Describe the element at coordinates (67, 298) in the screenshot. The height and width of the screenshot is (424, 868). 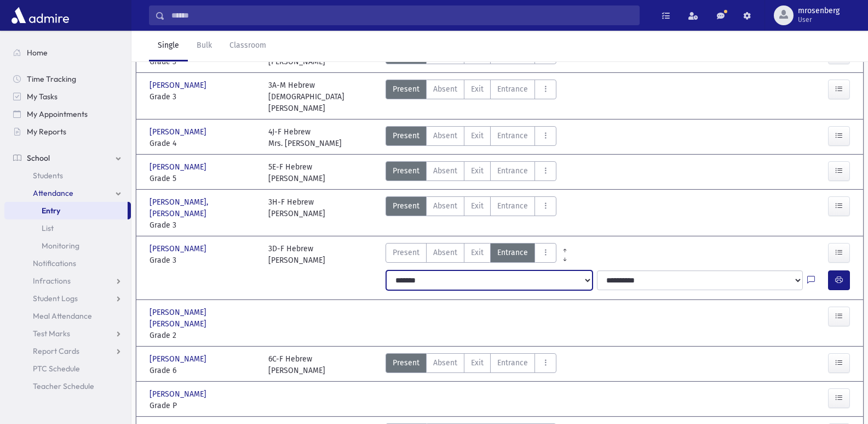
I see `a: Student Logs` at that location.